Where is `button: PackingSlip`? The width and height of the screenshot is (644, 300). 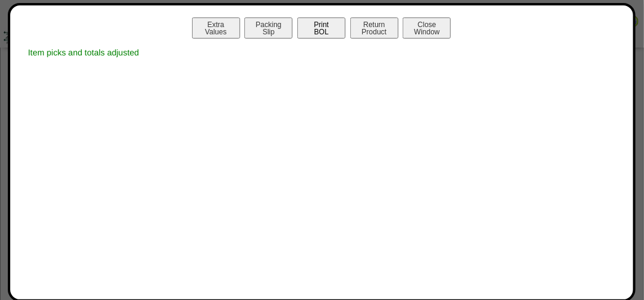 button: PackingSlip is located at coordinates (269, 27).